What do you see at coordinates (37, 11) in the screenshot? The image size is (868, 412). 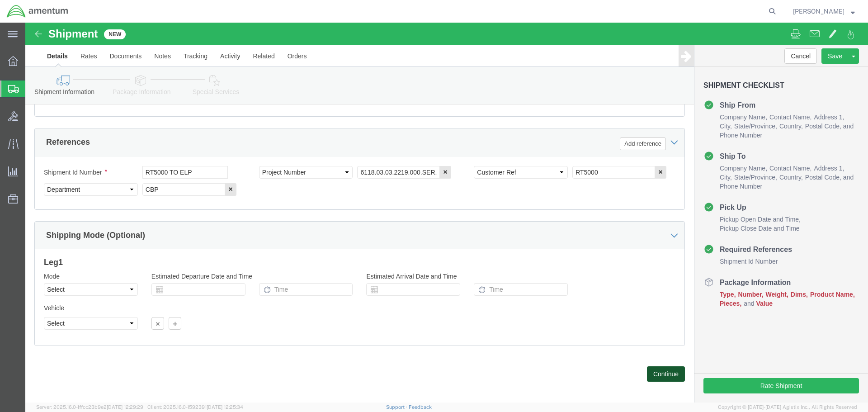 I see `img: logo` at bounding box center [37, 11].